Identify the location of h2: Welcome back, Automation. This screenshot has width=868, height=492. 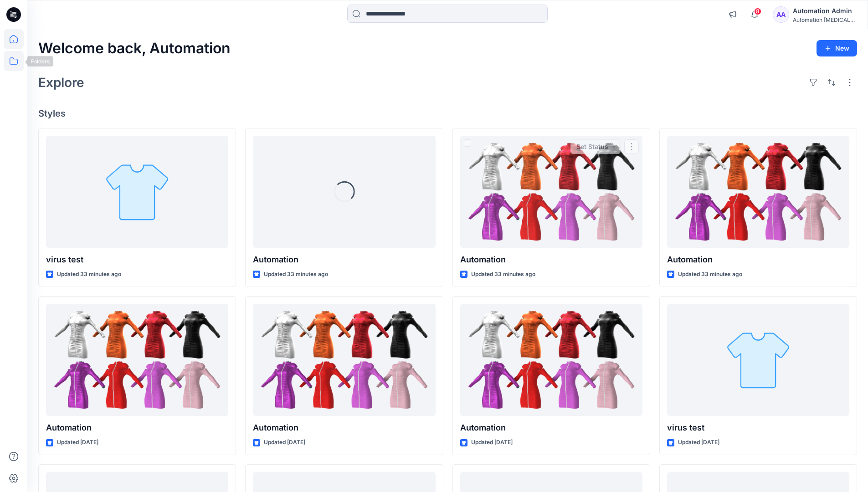
(134, 48).